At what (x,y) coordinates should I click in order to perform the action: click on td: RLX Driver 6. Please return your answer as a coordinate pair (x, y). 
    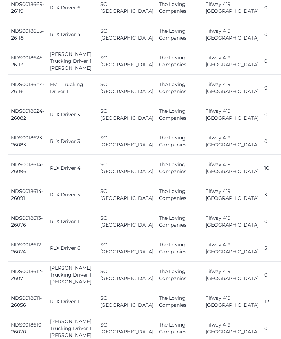
    Looking at the image, I should click on (72, 249).